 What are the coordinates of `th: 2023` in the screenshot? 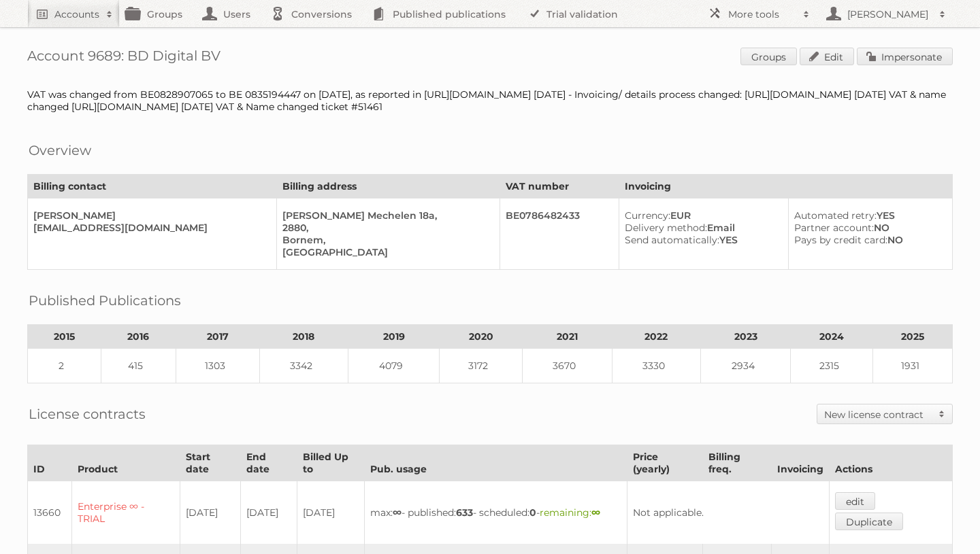 It's located at (745, 337).